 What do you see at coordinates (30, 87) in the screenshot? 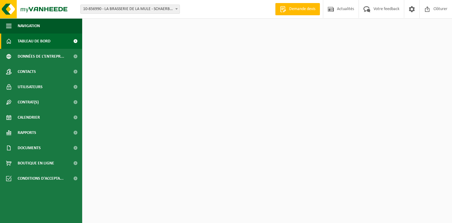
I see `span: Utilisateurs` at bounding box center [30, 87].